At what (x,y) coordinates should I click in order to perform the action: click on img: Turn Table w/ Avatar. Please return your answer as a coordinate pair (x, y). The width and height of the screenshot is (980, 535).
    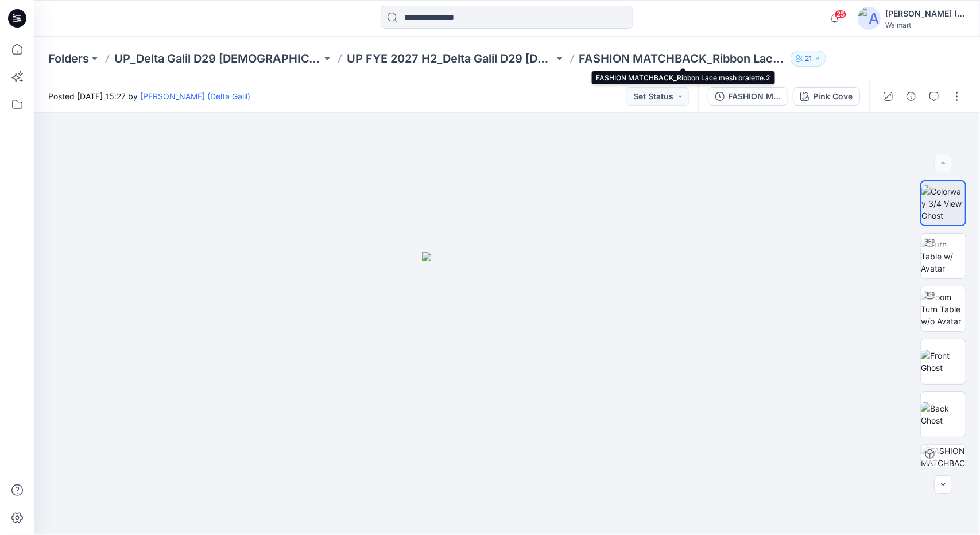
    Looking at the image, I should click on (944, 256).